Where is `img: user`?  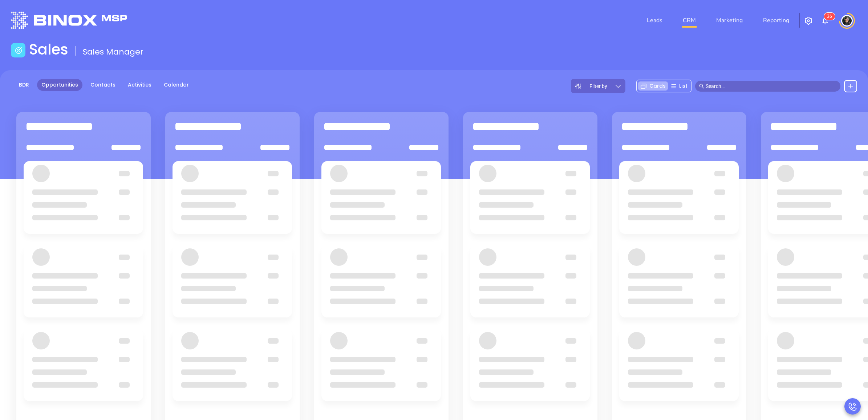
img: user is located at coordinates (846, 21).